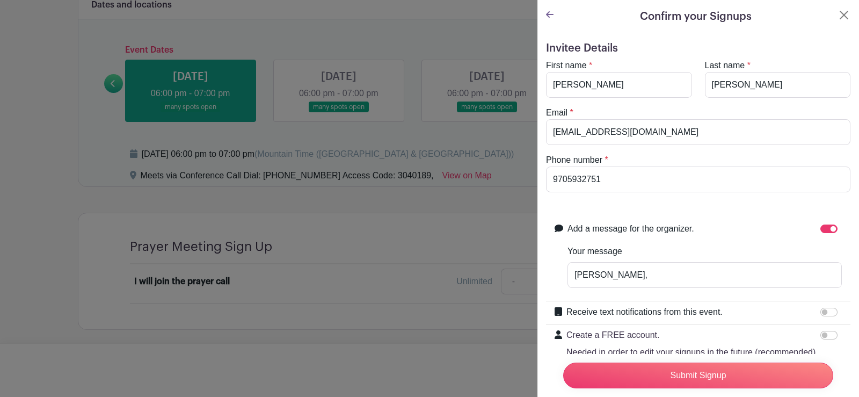 The image size is (859, 397). Describe the element at coordinates (692, 352) in the screenshot. I see `p: Needed in order to edit your signups in the future (recommended).` at that location.